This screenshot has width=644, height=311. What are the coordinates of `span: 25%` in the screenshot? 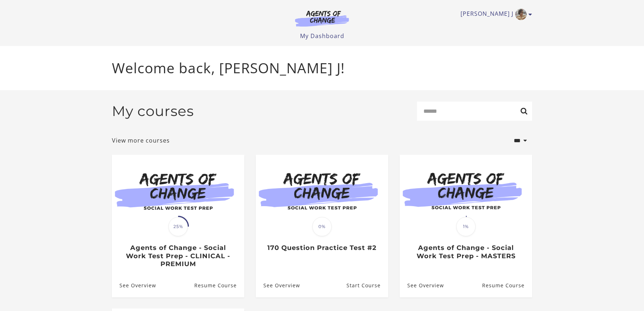 It's located at (178, 227).